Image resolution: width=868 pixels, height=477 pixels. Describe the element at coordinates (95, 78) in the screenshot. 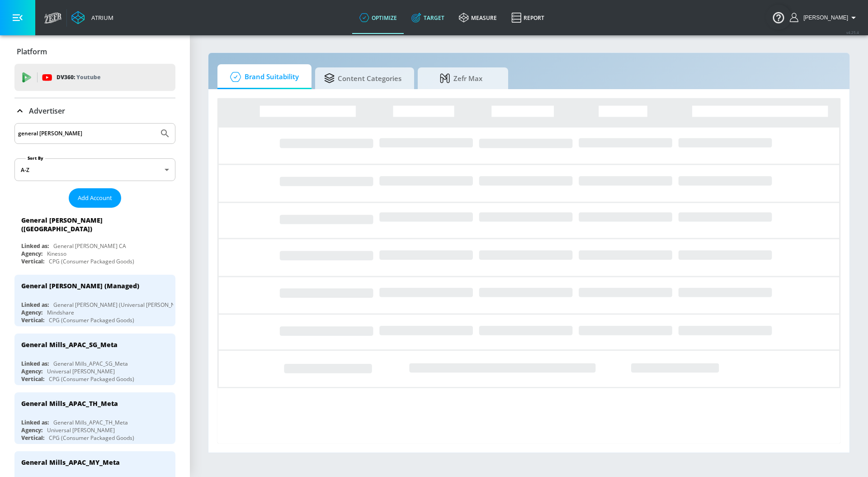

I see `div: DV360: Youtube` at that location.